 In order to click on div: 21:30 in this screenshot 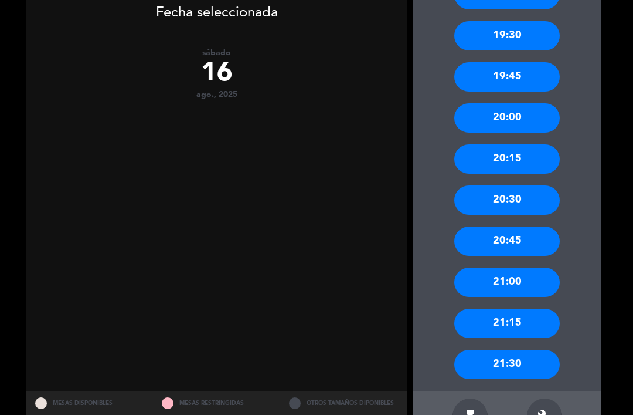, I will do `click(507, 364)`.